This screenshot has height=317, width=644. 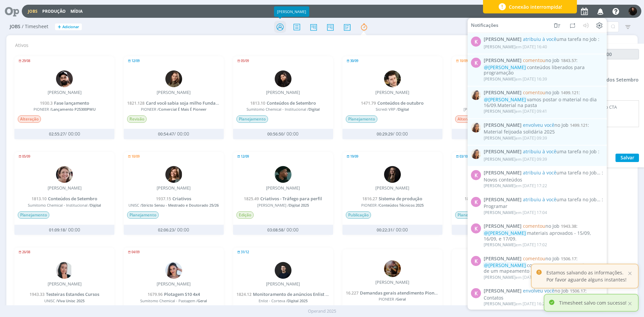 What do you see at coordinates (569, 259) in the screenshot?
I see `span: 1506.17` at bounding box center [569, 259].